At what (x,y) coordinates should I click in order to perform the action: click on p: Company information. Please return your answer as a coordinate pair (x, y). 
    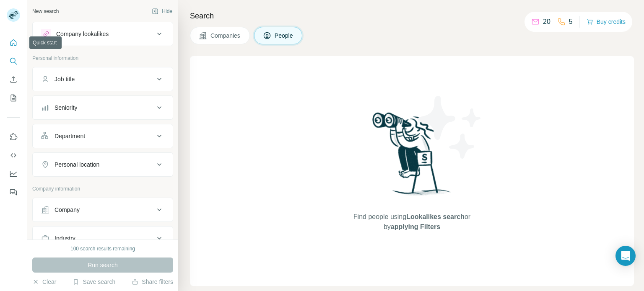
    Looking at the image, I should click on (102, 189).